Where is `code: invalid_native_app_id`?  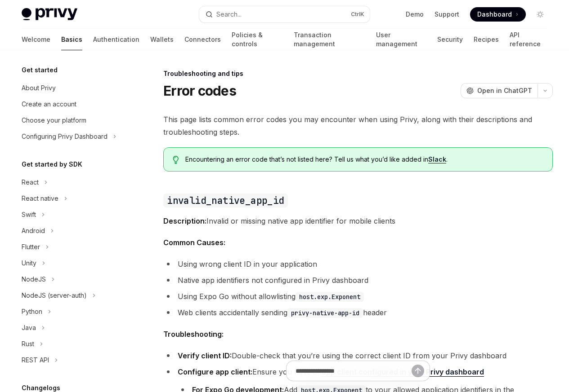 code: invalid_native_app_id is located at coordinates (226, 200).